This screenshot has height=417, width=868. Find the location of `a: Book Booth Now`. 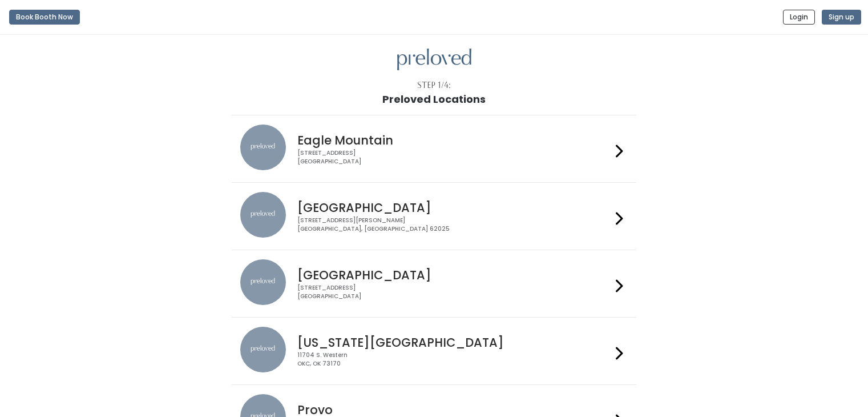

a: Book Booth Now is located at coordinates (44, 17).